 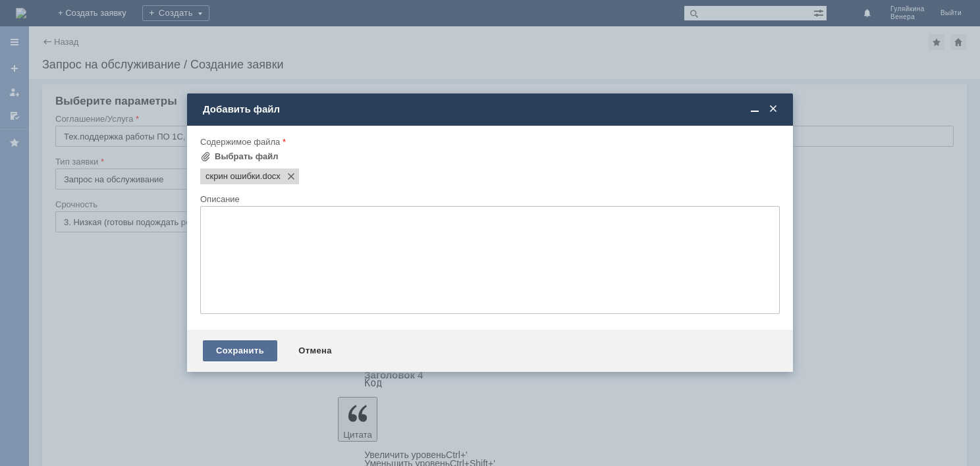 I want to click on span: Свернуть (Ctrl + M), so click(x=755, y=109).